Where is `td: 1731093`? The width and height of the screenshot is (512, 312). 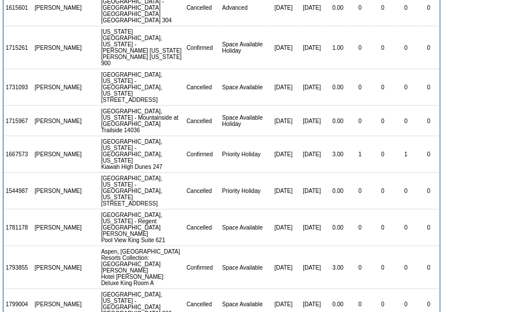 td: 1731093 is located at coordinates (18, 88).